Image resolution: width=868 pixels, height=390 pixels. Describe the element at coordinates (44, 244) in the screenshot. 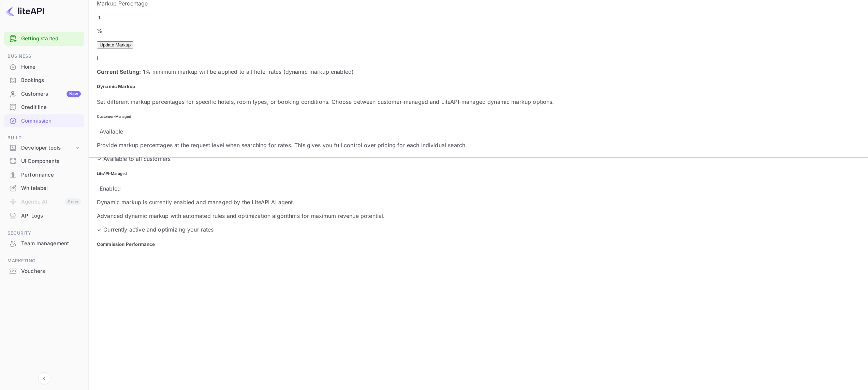

I see `a: Team management` at that location.